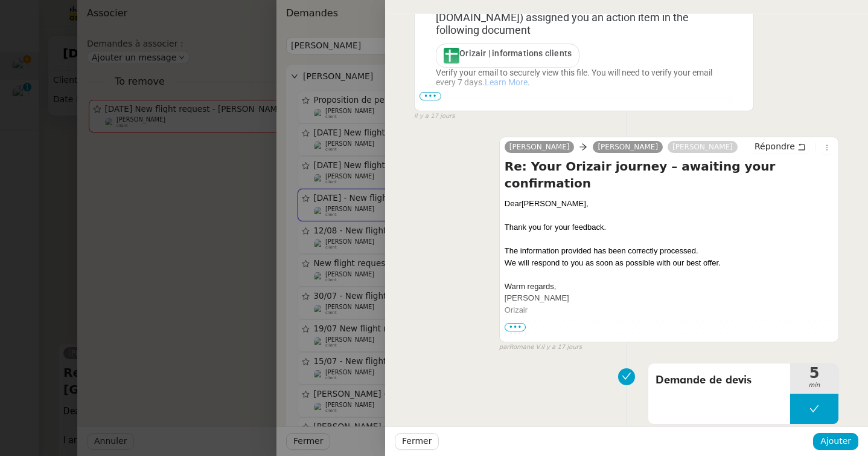  I want to click on span: Dear, so click(513, 203).